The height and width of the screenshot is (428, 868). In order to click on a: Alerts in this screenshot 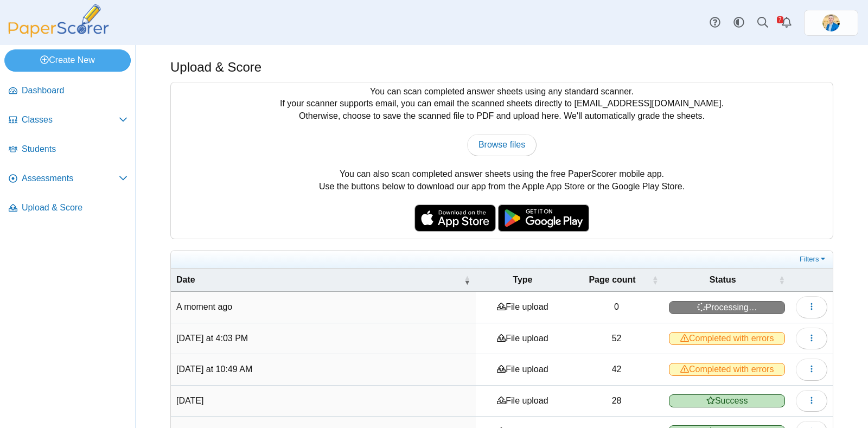, I will do `click(787, 23)`.